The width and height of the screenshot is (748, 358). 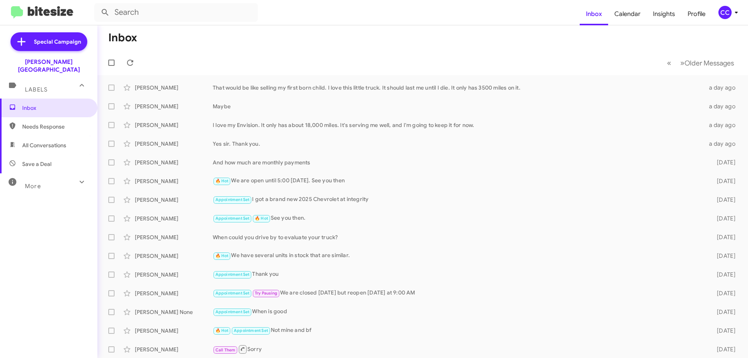 What do you see at coordinates (664, 14) in the screenshot?
I see `a: Insights` at bounding box center [664, 14].